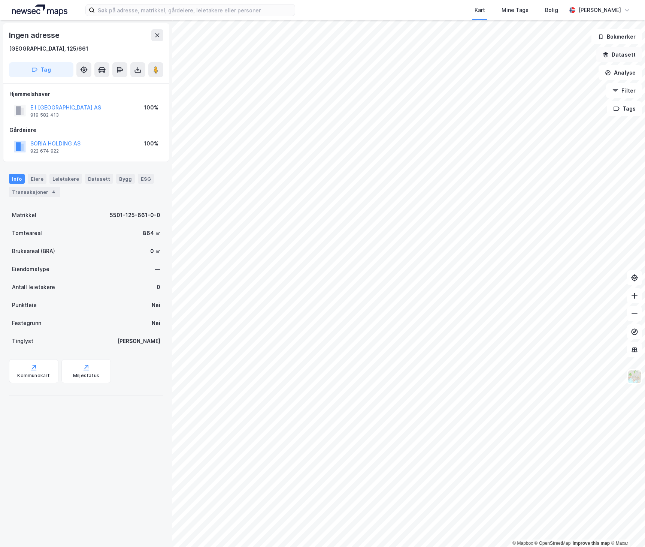 This screenshot has height=547, width=645. Describe the element at coordinates (635, 377) in the screenshot. I see `img: Z` at that location.